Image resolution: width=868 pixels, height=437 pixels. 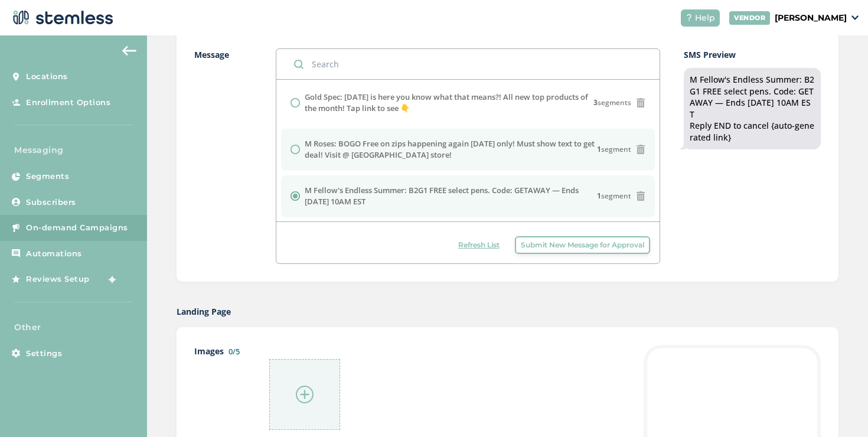 What do you see at coordinates (479, 245) in the screenshot?
I see `span: Refresh List` at bounding box center [479, 245].